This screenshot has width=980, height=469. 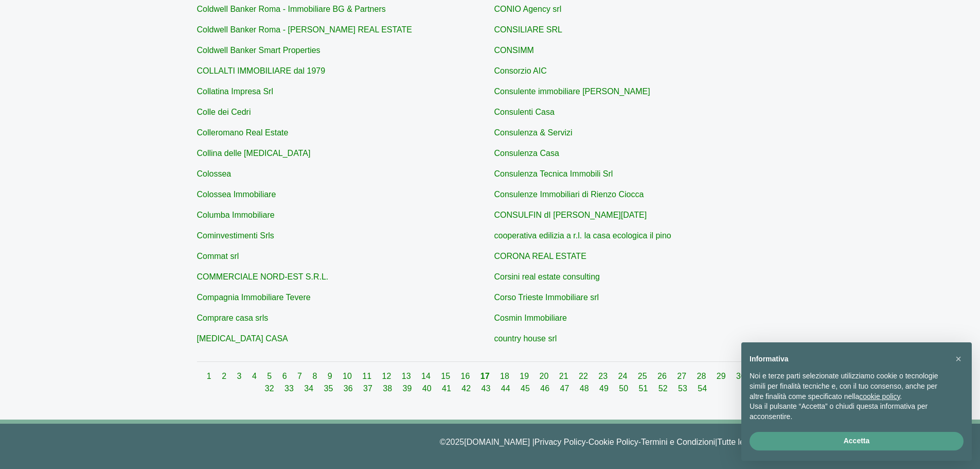 I want to click on a: Coldwell Banker Roma - Immobiliare BG & Partners, so click(x=291, y=8).